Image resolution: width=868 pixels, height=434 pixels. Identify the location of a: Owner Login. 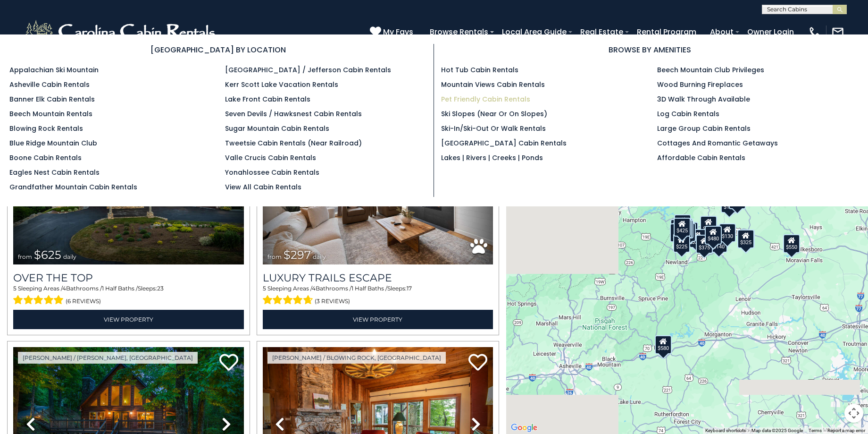
(771, 32).